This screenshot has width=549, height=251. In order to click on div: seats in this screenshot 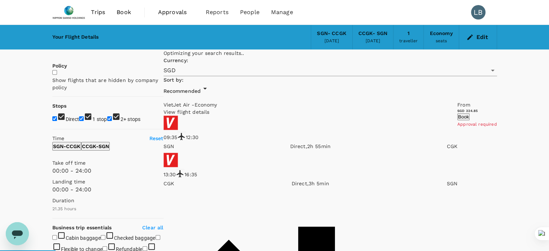, I will do `click(441, 41)`.